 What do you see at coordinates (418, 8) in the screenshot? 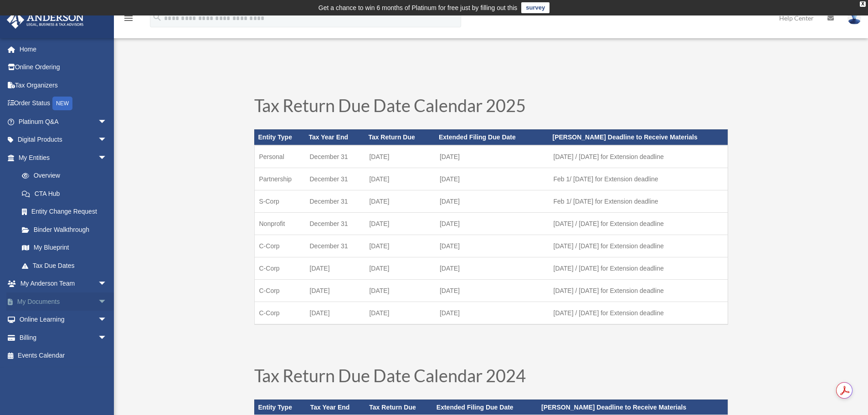
I see `div: Get a chance to win 6 months of Platinum for free just by filling out this` at bounding box center [418, 8].